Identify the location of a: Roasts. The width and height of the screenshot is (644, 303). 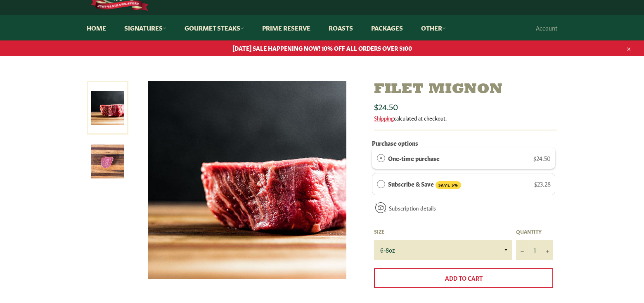
(340, 28).